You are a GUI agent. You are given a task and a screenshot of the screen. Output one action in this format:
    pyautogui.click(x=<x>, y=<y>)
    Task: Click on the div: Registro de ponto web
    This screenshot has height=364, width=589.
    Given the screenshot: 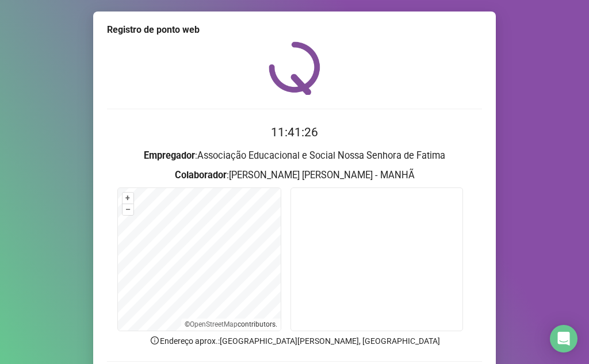 What is the action you would take?
    pyautogui.click(x=294, y=30)
    